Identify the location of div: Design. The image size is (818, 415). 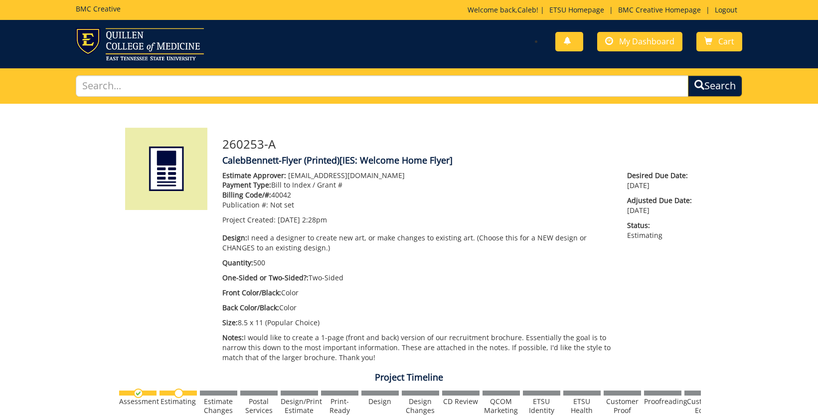
(380, 401).